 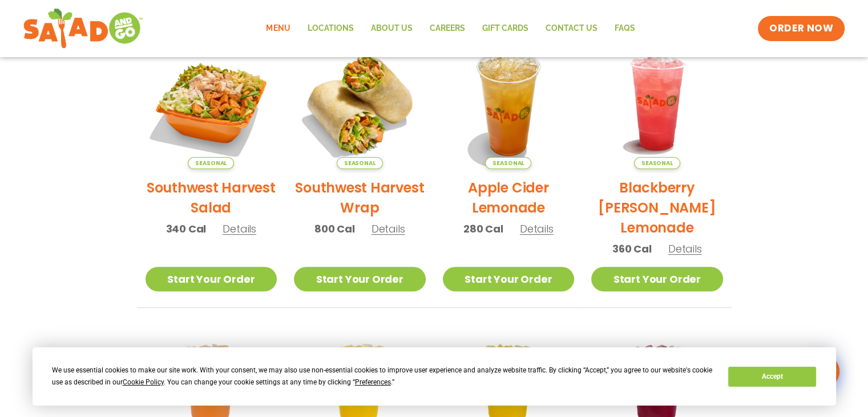 What do you see at coordinates (509, 103) in the screenshot?
I see `img: Product photo for Apple Cider Lemonade` at bounding box center [509, 103].